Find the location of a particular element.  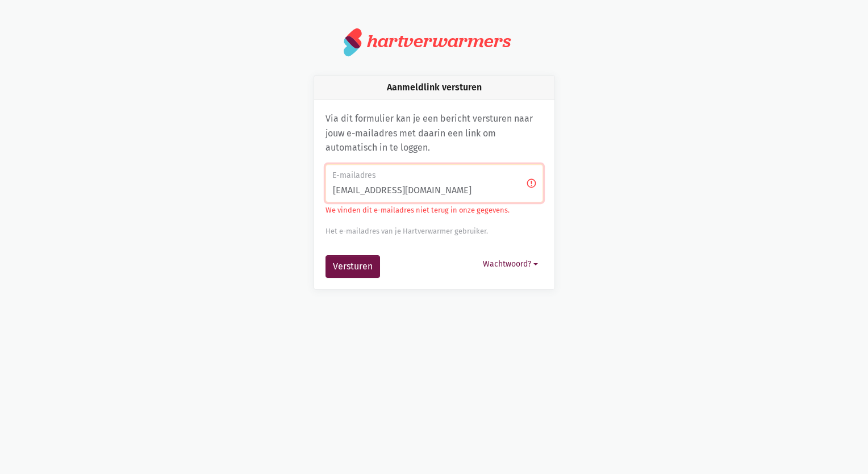

p: Via dit formulier kan je een bericht versturen naar jouw e-mailadres met daarin een link om autom... is located at coordinates (434, 133).